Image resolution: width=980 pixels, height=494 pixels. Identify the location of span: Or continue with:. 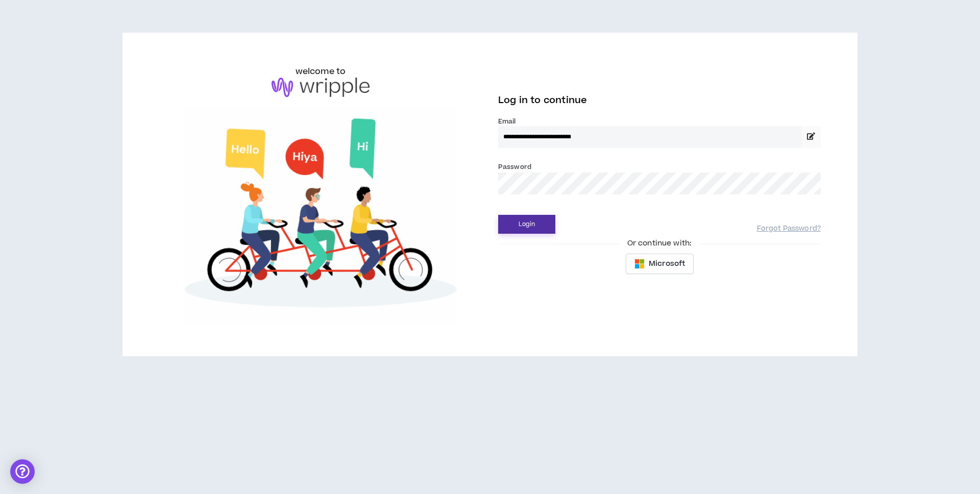
(659, 243).